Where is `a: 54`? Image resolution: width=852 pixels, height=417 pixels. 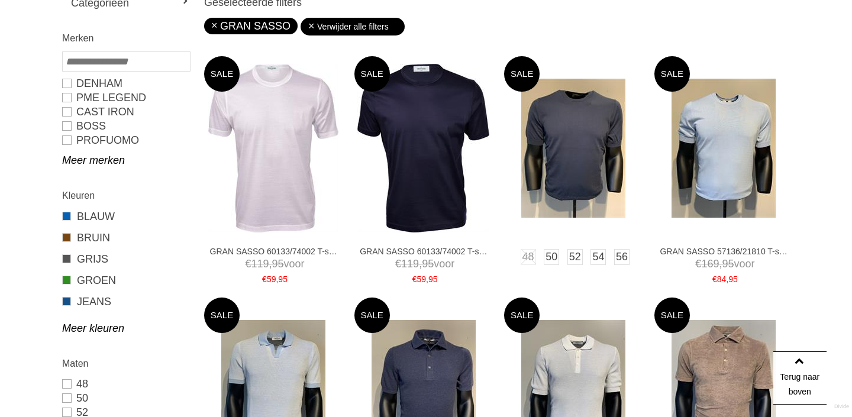 a: 54 is located at coordinates (598, 257).